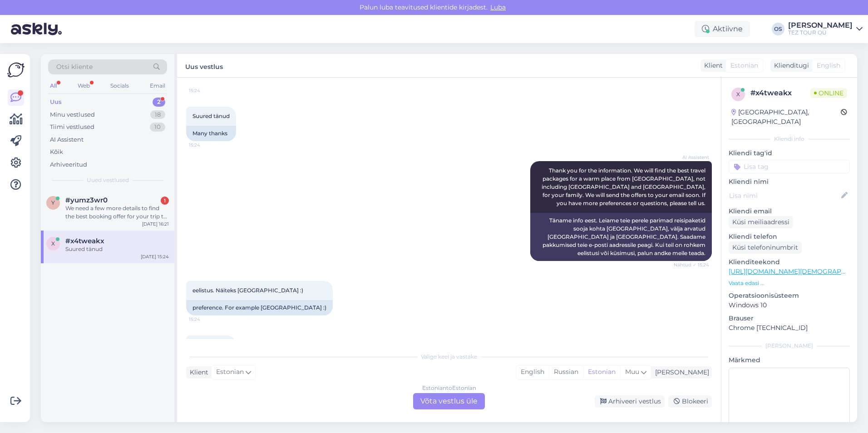 This screenshot has height=433, width=868. What do you see at coordinates (789, 167) in the screenshot?
I see `input: Lisa tag` at bounding box center [789, 167].